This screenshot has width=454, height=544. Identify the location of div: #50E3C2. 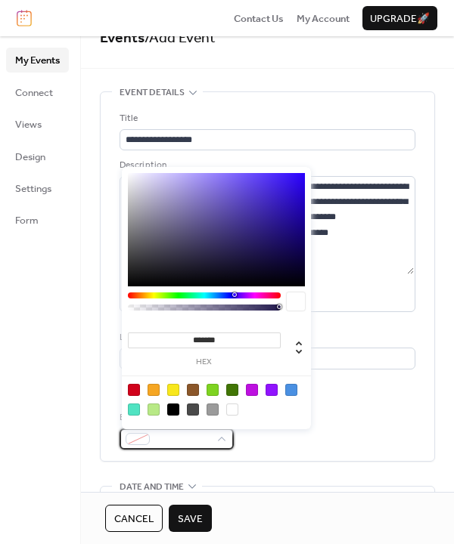
(134, 410).